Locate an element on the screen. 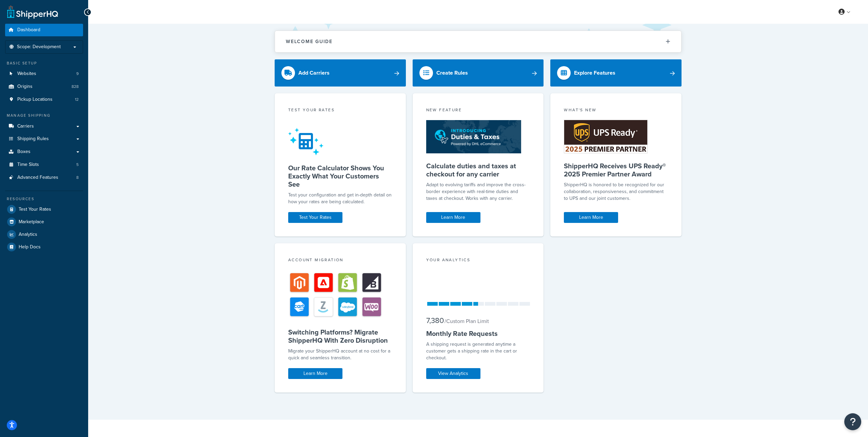  div: Basic Setup is located at coordinates (44, 63).